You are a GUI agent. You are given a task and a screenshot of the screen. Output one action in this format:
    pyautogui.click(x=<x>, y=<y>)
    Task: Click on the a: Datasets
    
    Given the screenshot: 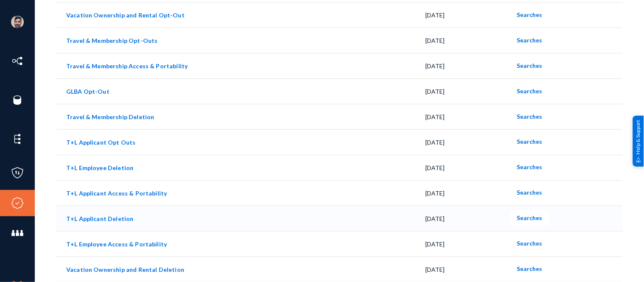 What is the action you would take?
    pyautogui.click(x=42, y=66)
    